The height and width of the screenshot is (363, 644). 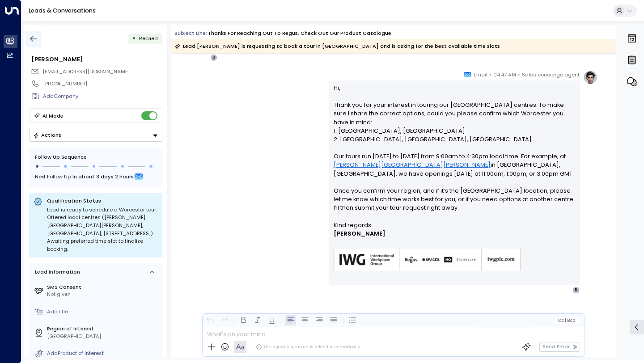 I want to click on span: rheakhanna2022@gmail.com, so click(x=86, y=72).